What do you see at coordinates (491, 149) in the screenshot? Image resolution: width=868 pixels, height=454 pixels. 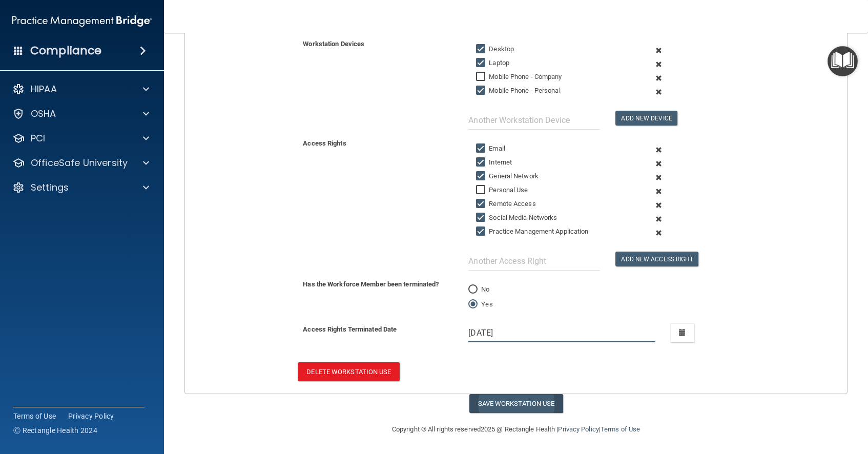 I see `label: Email` at bounding box center [491, 149].